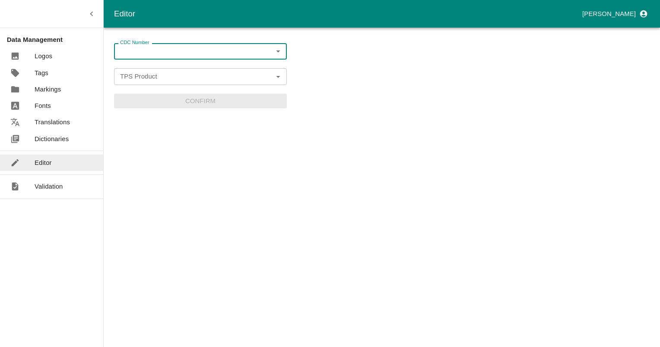 This screenshot has width=660, height=347. Describe the element at coordinates (135, 43) in the screenshot. I see `label: CDC Number` at that location.